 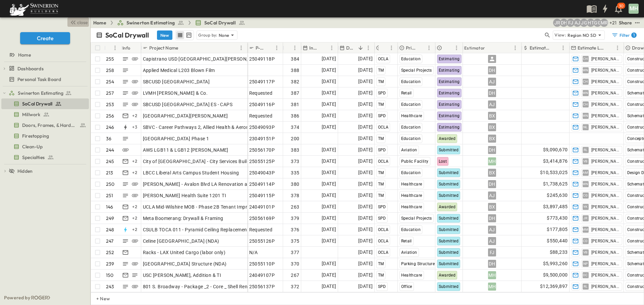 What do you see at coordinates (585, 172) in the screenshot?
I see `span: AM` at bounding box center [585, 172].